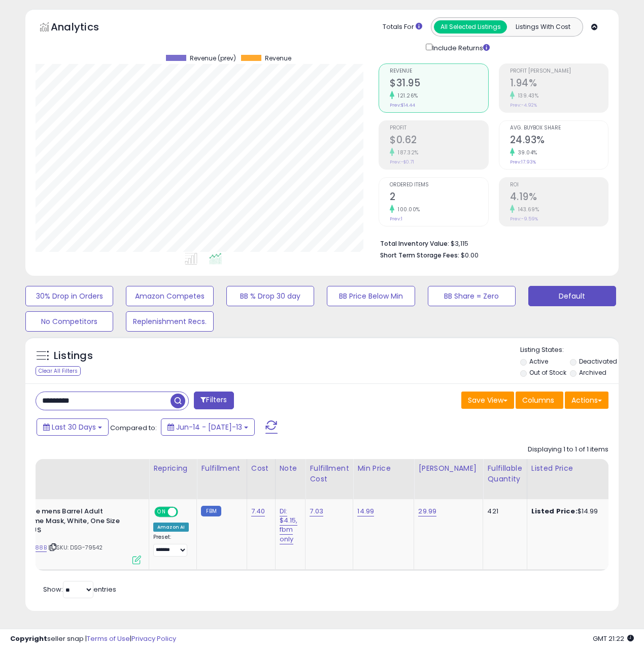  I want to click on h2: 4.19%, so click(559, 198).